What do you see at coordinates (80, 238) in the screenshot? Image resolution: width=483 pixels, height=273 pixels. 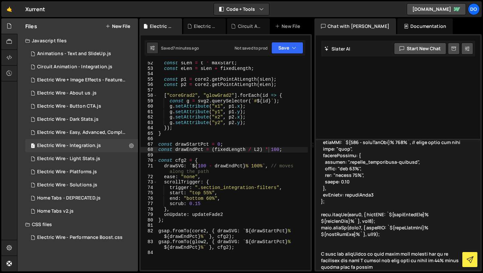 I see `div: Electric Wire - Performance Boost.css` at bounding box center [80, 238].